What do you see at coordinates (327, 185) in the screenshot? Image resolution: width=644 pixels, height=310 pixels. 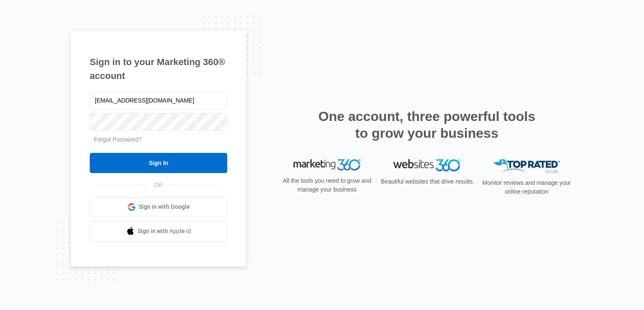 I see `p: All the tools you need to grow and manage your business` at bounding box center [327, 185].